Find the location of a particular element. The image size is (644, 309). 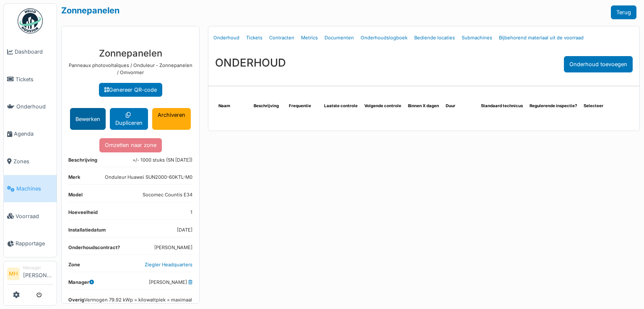

a: Bijbehorend materiaal uit de voorraad is located at coordinates (541, 38).